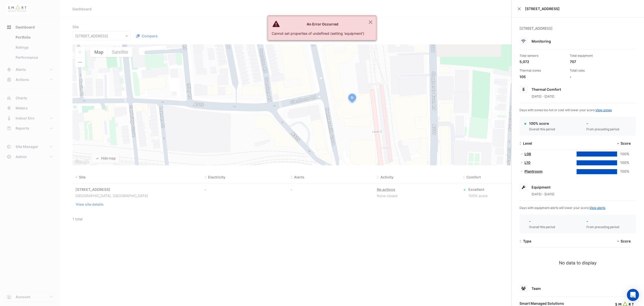 The width and height of the screenshot is (644, 306). Describe the element at coordinates (593, 61) in the screenshot. I see `div: 707` at that location.